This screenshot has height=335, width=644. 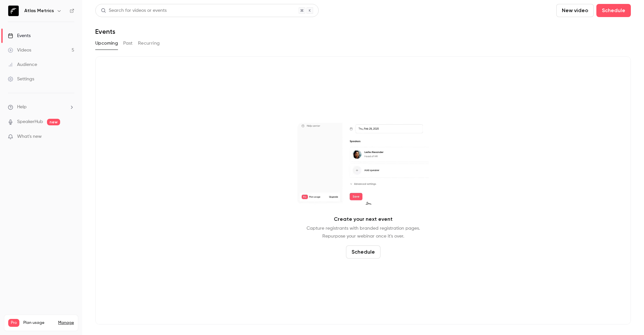 What do you see at coordinates (107, 43) in the screenshot?
I see `button: Upcoming` at bounding box center [107, 43].